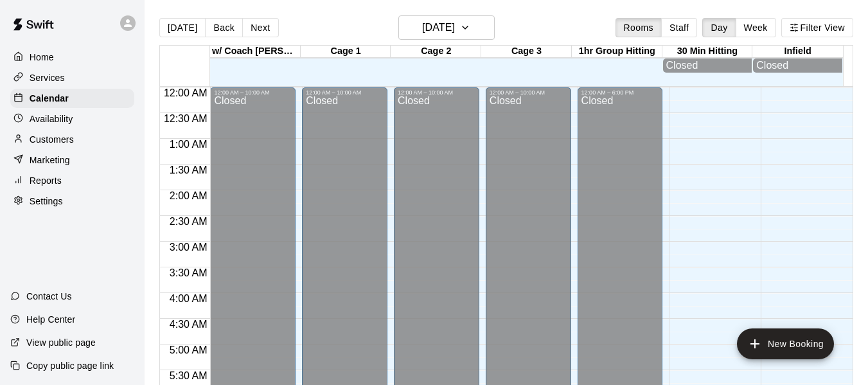  Describe the element at coordinates (50, 160) in the screenshot. I see `p: Marketing` at that location.